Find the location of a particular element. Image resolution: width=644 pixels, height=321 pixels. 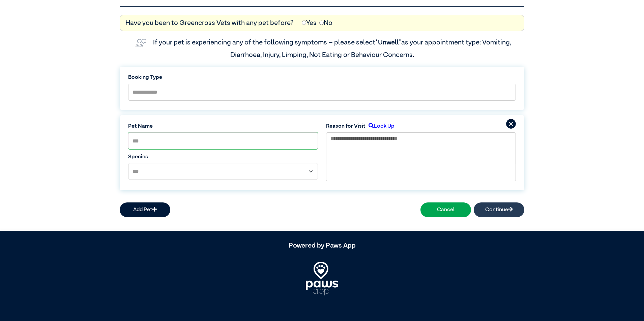

input: Yes is located at coordinates (304, 23).